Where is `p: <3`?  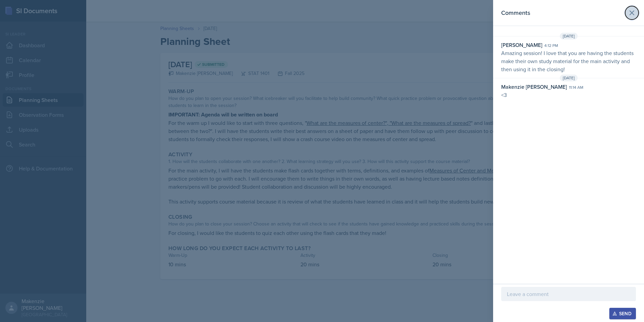
p: <3 is located at coordinates (569, 95).